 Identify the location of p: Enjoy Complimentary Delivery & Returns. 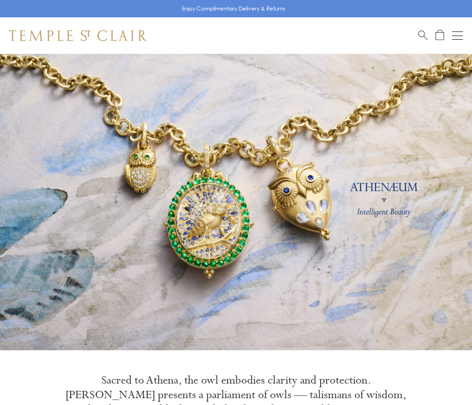
(233, 9).